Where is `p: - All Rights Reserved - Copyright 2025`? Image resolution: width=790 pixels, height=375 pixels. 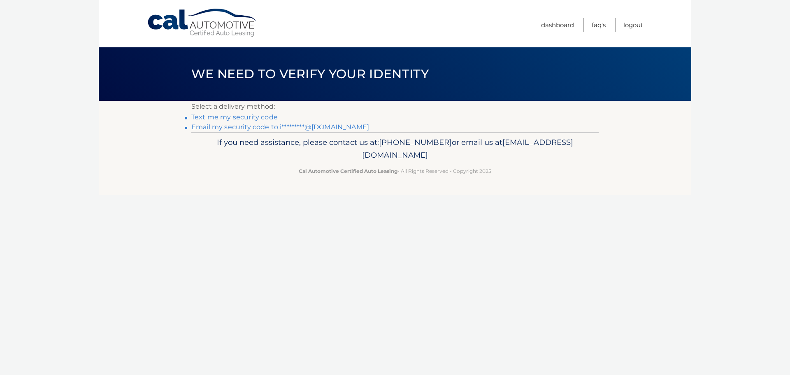
p: - All Rights Reserved - Copyright 2025 is located at coordinates (395, 171).